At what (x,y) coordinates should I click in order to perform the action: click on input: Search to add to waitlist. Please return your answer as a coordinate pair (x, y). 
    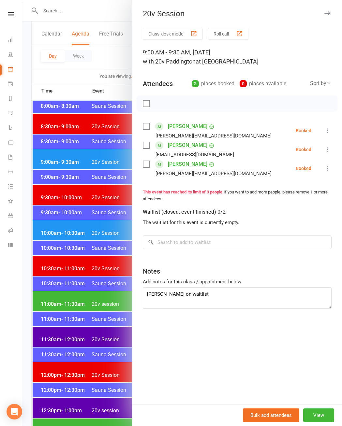
    Looking at the image, I should click on (237, 242).